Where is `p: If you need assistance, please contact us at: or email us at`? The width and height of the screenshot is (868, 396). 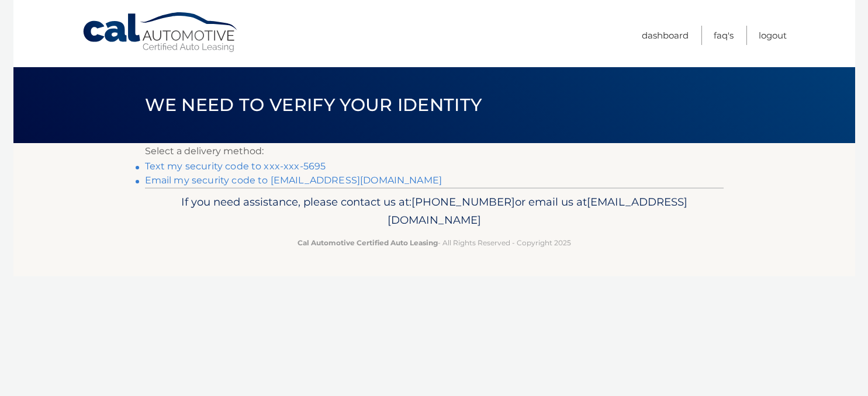 p: If you need assistance, please contact us at: or email us at is located at coordinates (434, 211).